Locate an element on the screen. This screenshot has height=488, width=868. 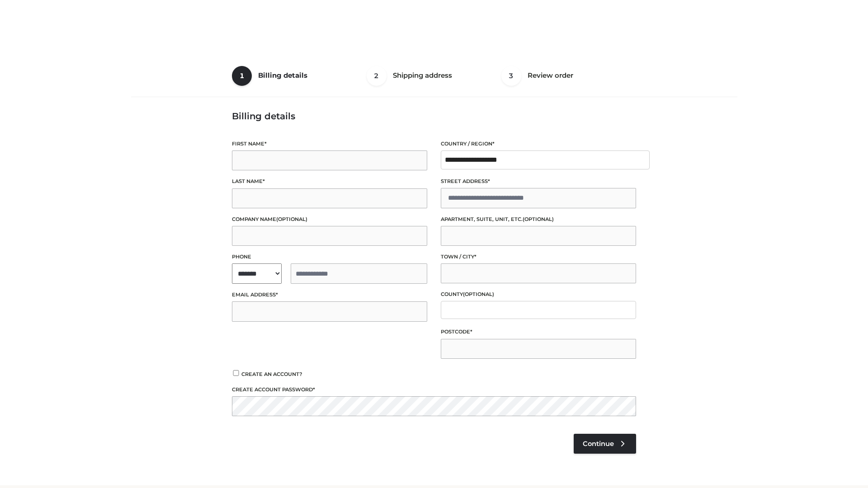
label: Create account password is located at coordinates (434, 389).